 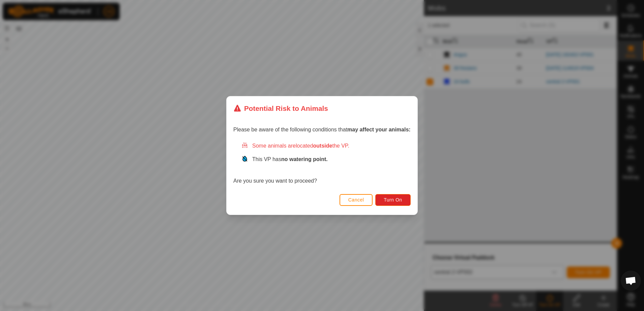 What do you see at coordinates (326, 146) in the screenshot?
I see `div: Some animals are` at bounding box center [326, 146].